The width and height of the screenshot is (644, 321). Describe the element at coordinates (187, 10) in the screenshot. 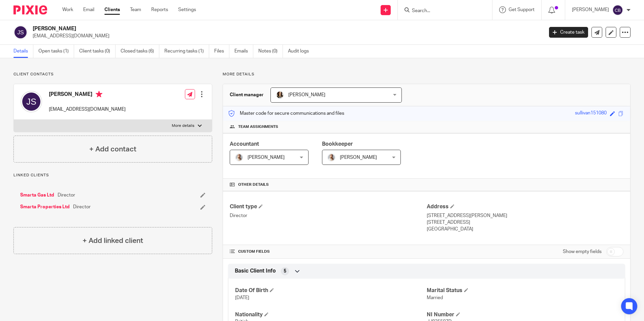

I see `a: Settings` at that location.